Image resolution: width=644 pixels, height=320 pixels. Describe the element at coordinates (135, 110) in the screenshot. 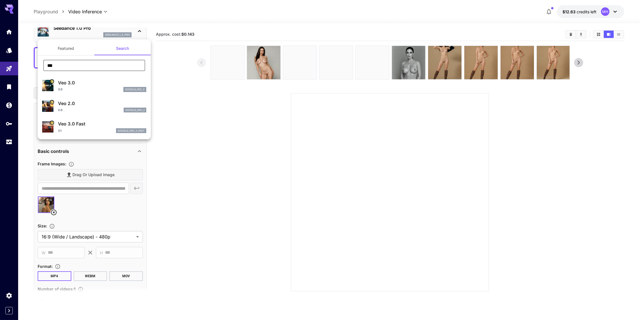

I see `p: google_veo_2` at that location.